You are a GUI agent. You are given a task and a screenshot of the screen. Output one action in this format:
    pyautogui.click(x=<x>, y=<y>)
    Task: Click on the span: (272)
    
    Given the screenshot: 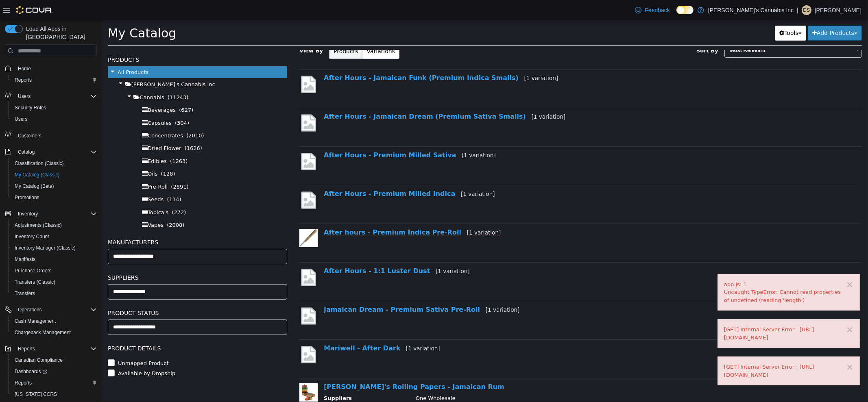 What is the action you would take?
    pyautogui.click(x=77, y=192)
    